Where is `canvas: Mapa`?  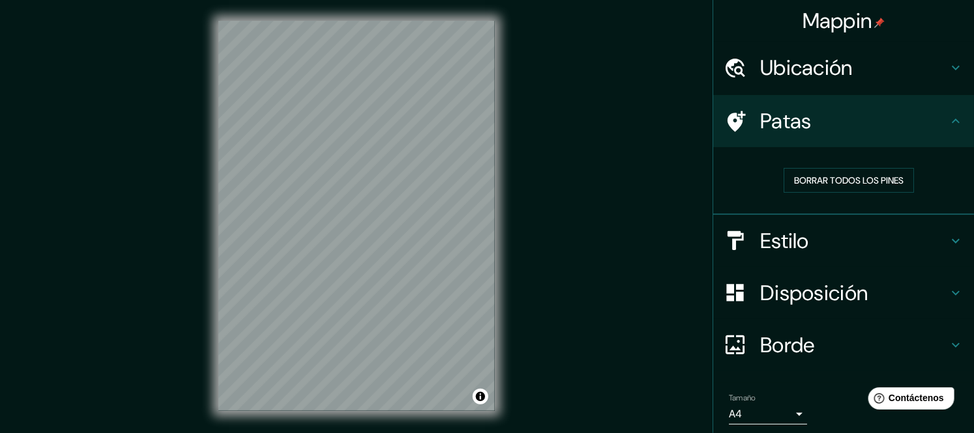 canvas: Mapa is located at coordinates (357, 216).